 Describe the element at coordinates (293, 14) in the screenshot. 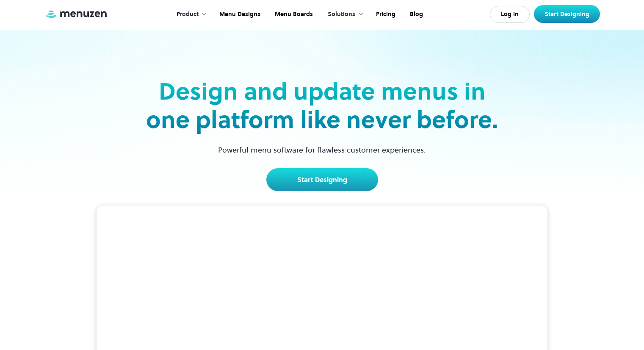

I see `a: Menu Boards` at that location.